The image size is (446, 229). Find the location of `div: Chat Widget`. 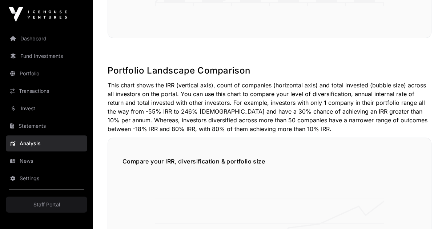

div: Chat Widget is located at coordinates (428, 211).